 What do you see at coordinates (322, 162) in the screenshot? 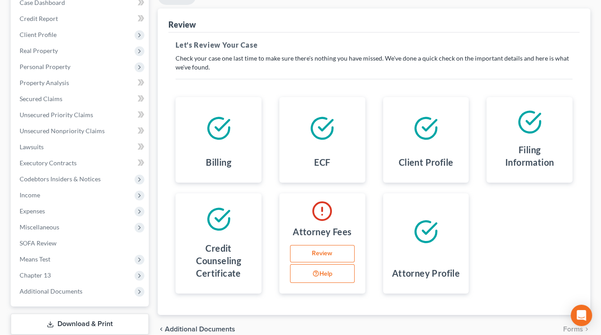
I see `h4: ECF` at bounding box center [322, 162].